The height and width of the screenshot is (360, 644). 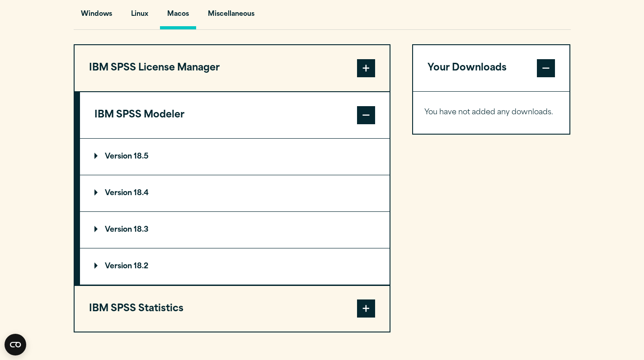 I want to click on button: Open CMP widget, so click(x=15, y=345).